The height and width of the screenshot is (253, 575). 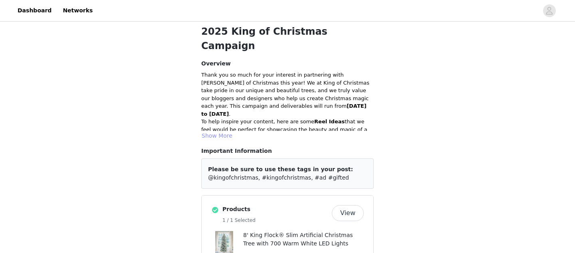 What do you see at coordinates (288, 151) in the screenshot?
I see `p: Important Information` at bounding box center [288, 151].